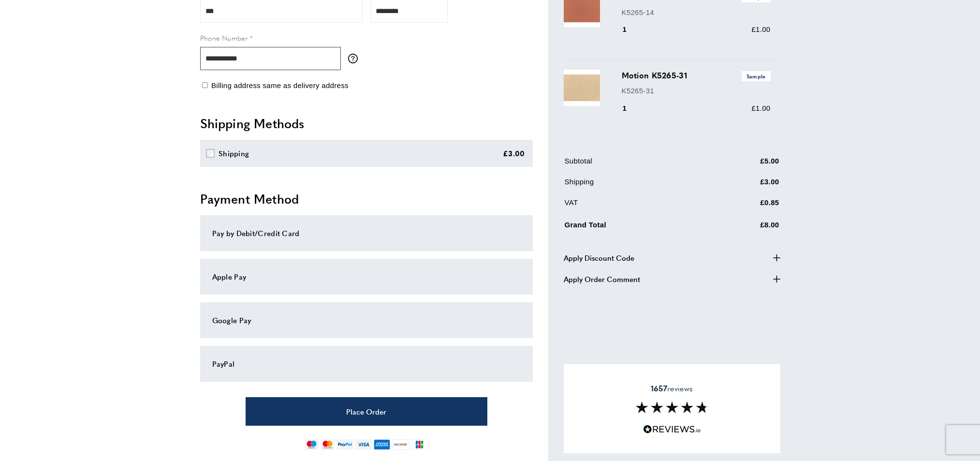  I want to click on p: K5265-31, so click(696, 91).